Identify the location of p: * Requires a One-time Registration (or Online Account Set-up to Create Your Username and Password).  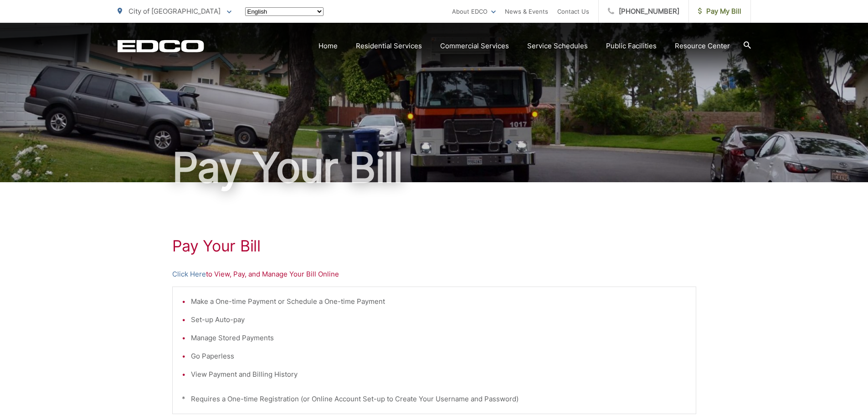
(434, 399).